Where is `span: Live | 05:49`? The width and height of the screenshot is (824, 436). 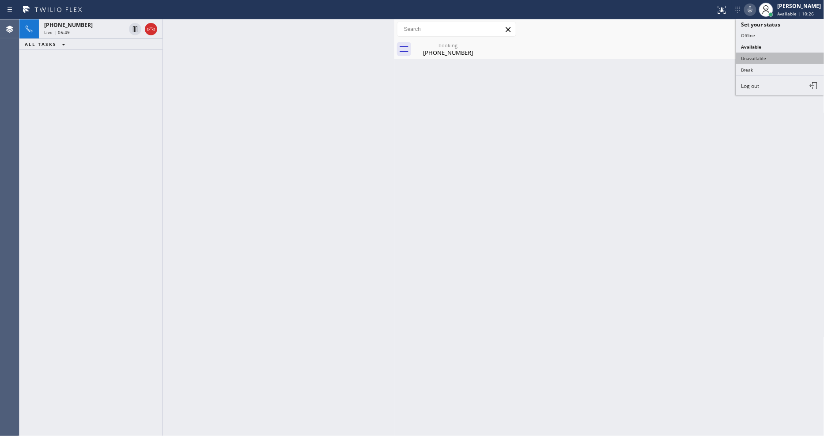 span: Live | 05:49 is located at coordinates (57, 32).